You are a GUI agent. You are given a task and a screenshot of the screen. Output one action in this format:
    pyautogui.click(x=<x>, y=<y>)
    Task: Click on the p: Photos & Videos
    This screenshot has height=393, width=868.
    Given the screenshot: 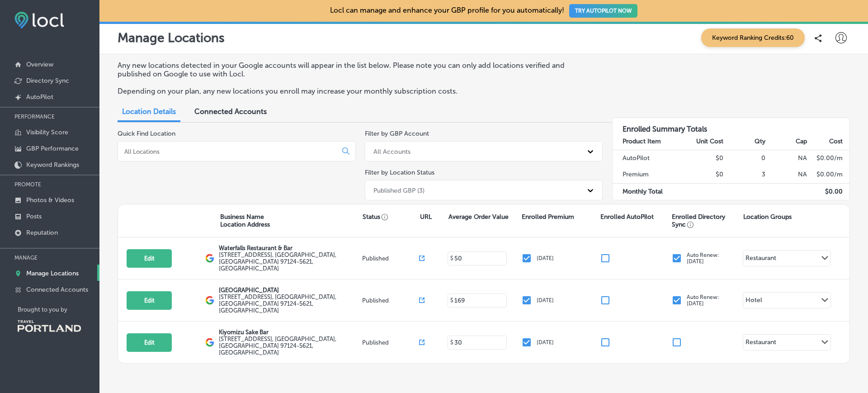 What is the action you would take?
    pyautogui.click(x=50, y=200)
    